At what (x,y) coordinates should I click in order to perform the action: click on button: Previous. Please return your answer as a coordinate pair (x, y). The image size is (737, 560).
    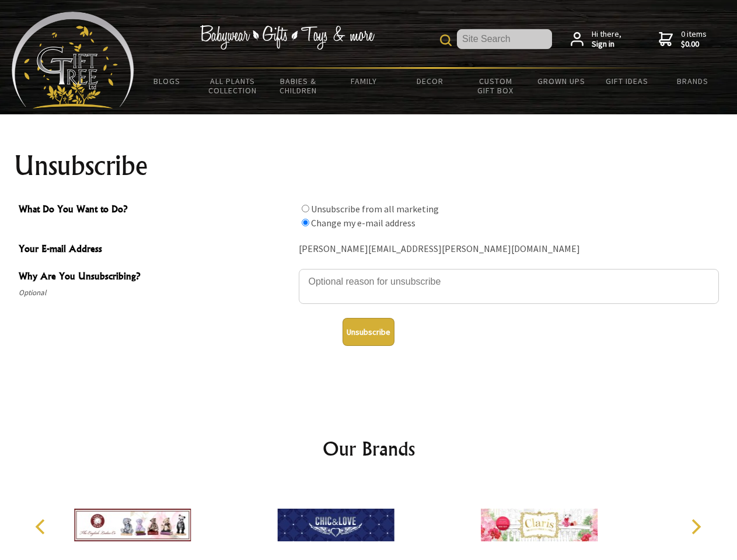
    Looking at the image, I should click on (42, 527).